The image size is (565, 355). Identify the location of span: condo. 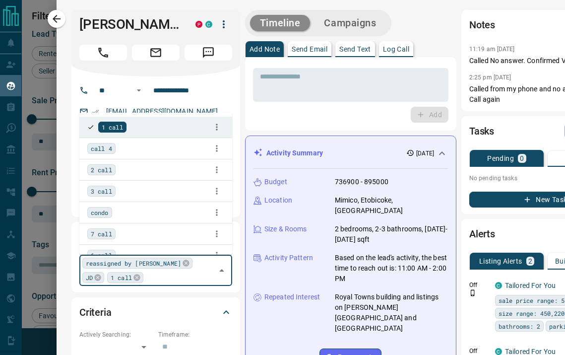
(100, 212).